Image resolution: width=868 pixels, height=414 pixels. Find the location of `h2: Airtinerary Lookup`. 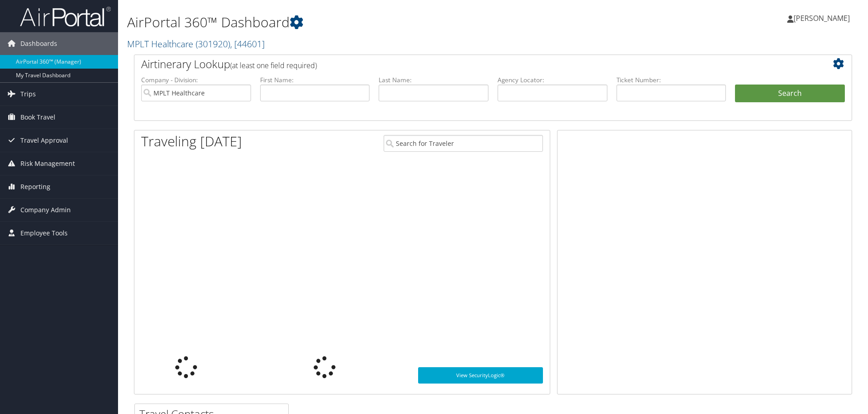

h2: Airtinerary Lookup is located at coordinates (463, 64).